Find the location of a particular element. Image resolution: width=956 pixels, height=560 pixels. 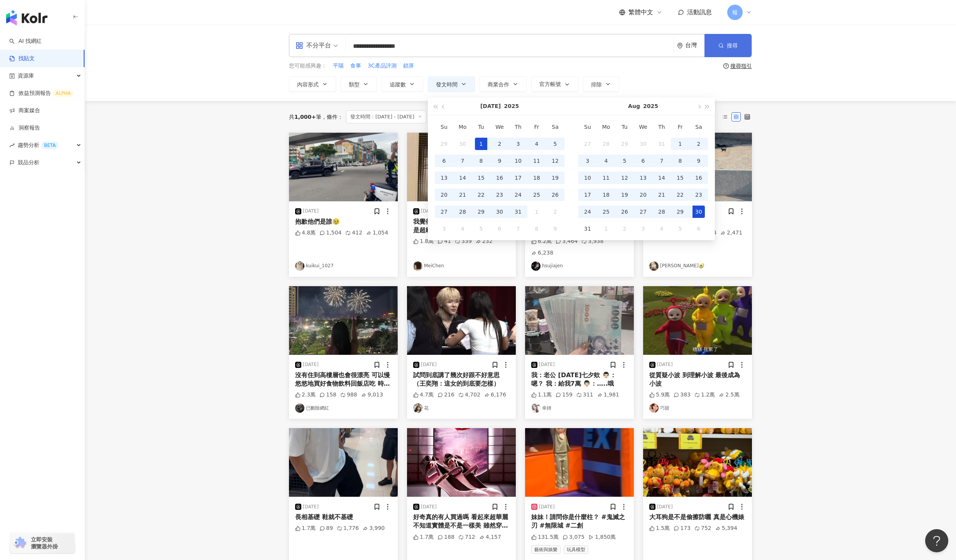

div: 從質疑小波 到理解小波 最後成為小波 is located at coordinates (698, 379).